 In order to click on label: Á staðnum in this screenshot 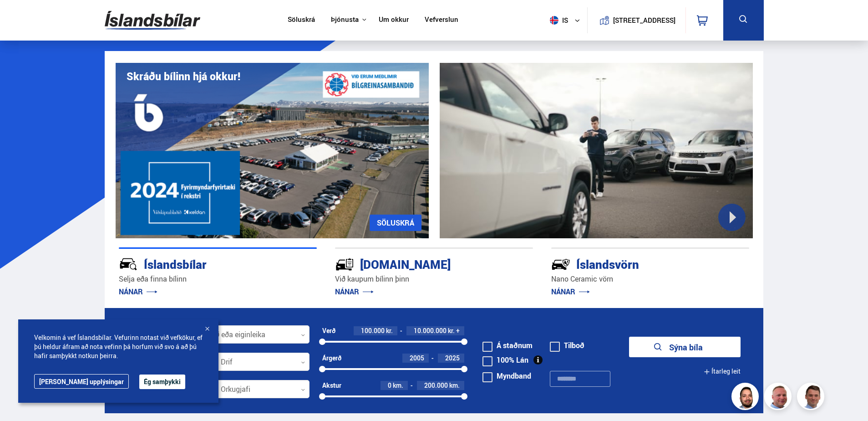, I will do `click(508, 346)`.